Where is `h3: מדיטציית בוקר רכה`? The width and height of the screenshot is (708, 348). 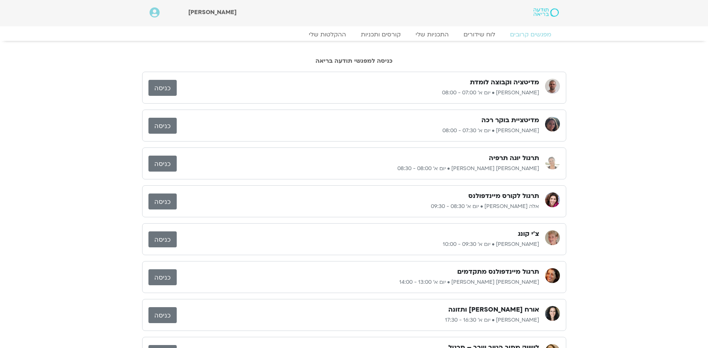 h3: מדיטציית בוקר רכה is located at coordinates (510, 120).